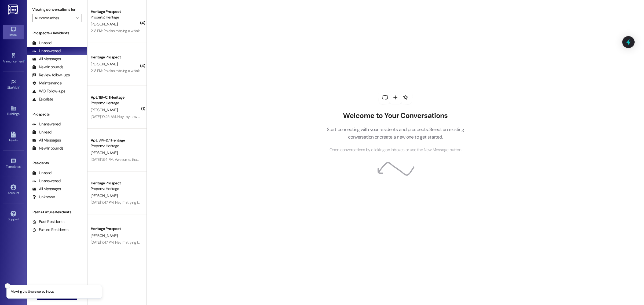  Describe the element at coordinates (13, 164) in the screenshot. I see `a: Templates •` at that location.